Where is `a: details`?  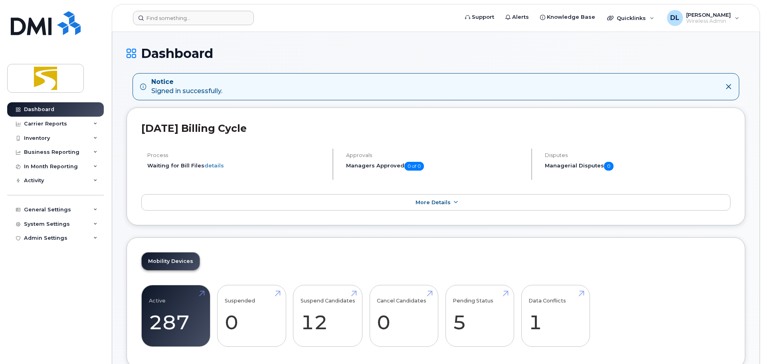 a: details is located at coordinates (214, 165).